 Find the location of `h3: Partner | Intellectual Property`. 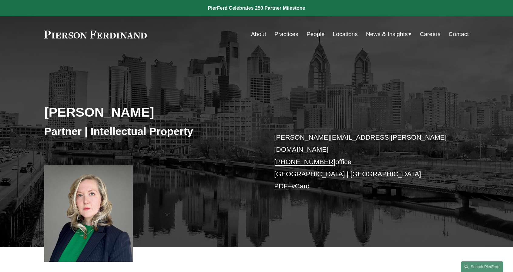

h3: Partner | Intellectual Property is located at coordinates (150, 132).